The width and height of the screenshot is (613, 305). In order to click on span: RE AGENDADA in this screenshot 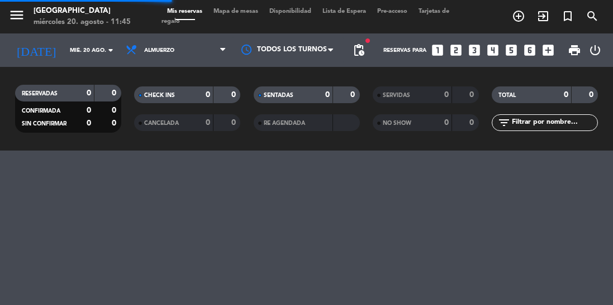, I will do `click(284, 123)`.